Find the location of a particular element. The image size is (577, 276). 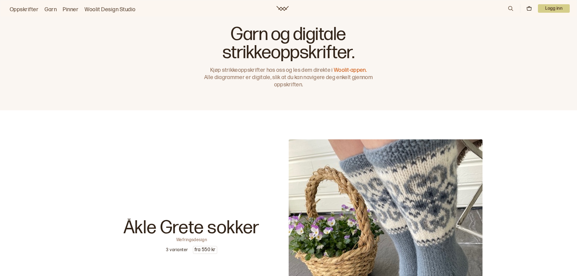

button: User dropdown is located at coordinates (554, 8).